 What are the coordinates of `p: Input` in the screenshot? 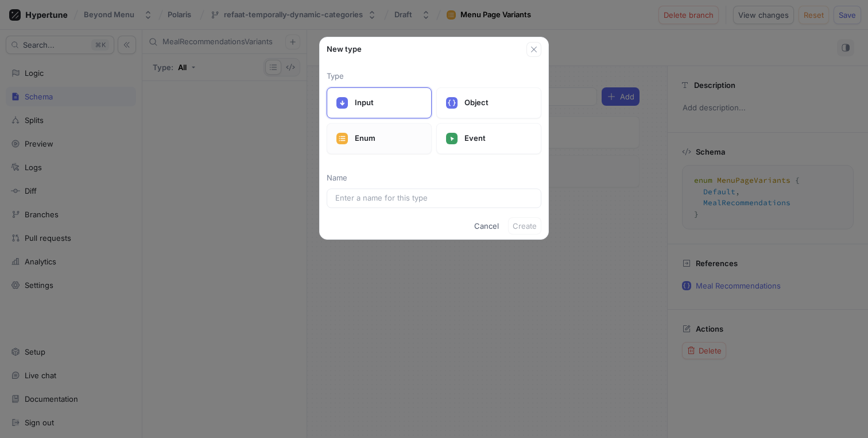 It's located at (388, 103).